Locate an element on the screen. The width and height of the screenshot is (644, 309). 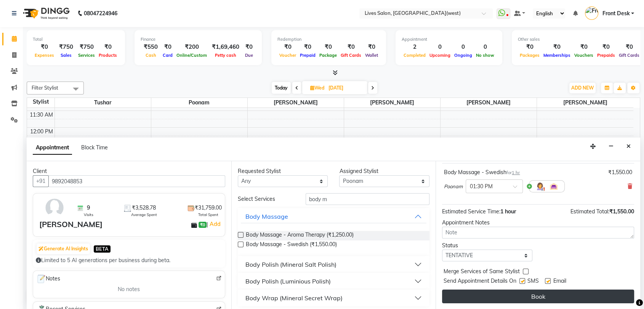
span: SMS is located at coordinates (533, 281).